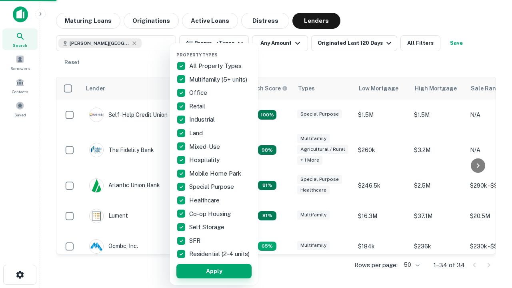 Image resolution: width=512 pixels, height=288 pixels. What do you see at coordinates (212, 187) in the screenshot?
I see `p: Special Purpose` at bounding box center [212, 187].